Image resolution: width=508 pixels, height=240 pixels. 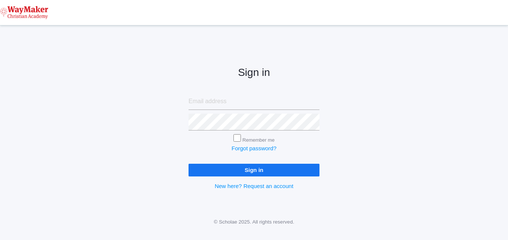 What do you see at coordinates (254, 101) in the screenshot?
I see `input: Email address` at bounding box center [254, 101].